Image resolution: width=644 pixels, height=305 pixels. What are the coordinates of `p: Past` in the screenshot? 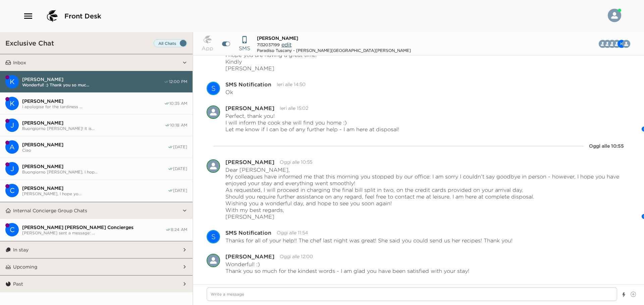 It's located at (18, 284).